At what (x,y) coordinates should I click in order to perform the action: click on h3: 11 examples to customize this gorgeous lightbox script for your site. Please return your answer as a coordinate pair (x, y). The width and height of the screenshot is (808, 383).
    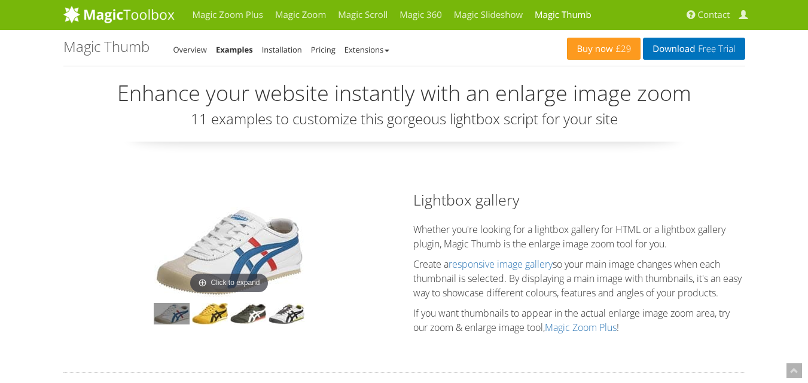
    Looking at the image, I should click on (404, 119).